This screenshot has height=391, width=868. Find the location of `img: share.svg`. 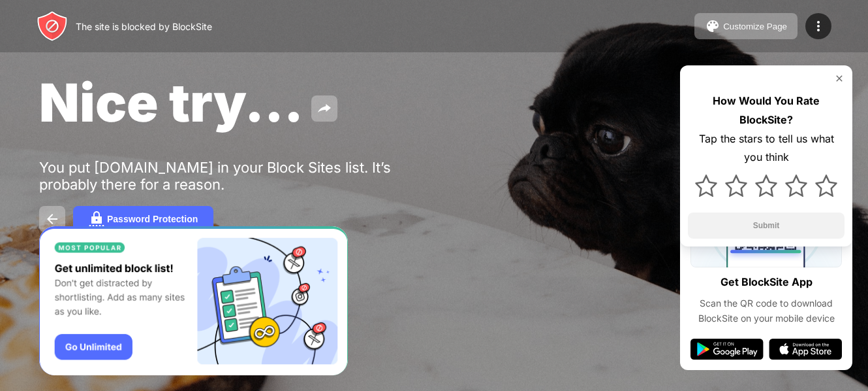

img: share.svg is located at coordinates (324, 108).